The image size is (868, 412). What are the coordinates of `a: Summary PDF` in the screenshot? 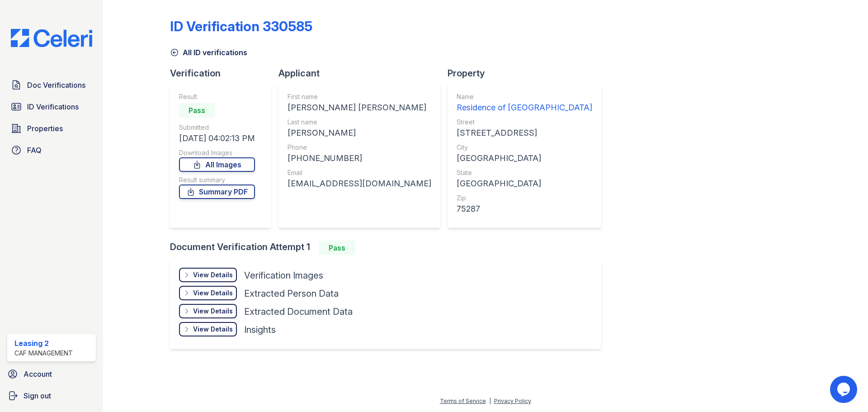 It's located at (217, 192).